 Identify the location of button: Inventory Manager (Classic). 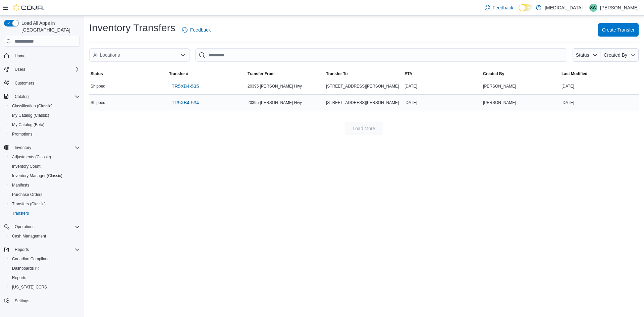
(45, 175).